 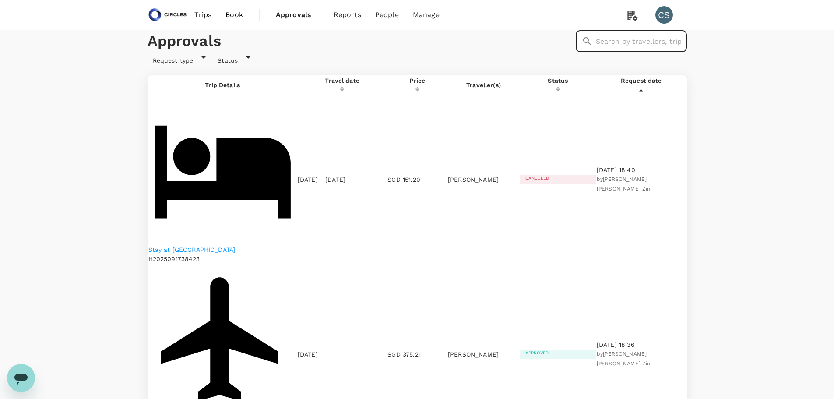 What do you see at coordinates (537, 178) in the screenshot?
I see `span: Canceled` at bounding box center [537, 178].